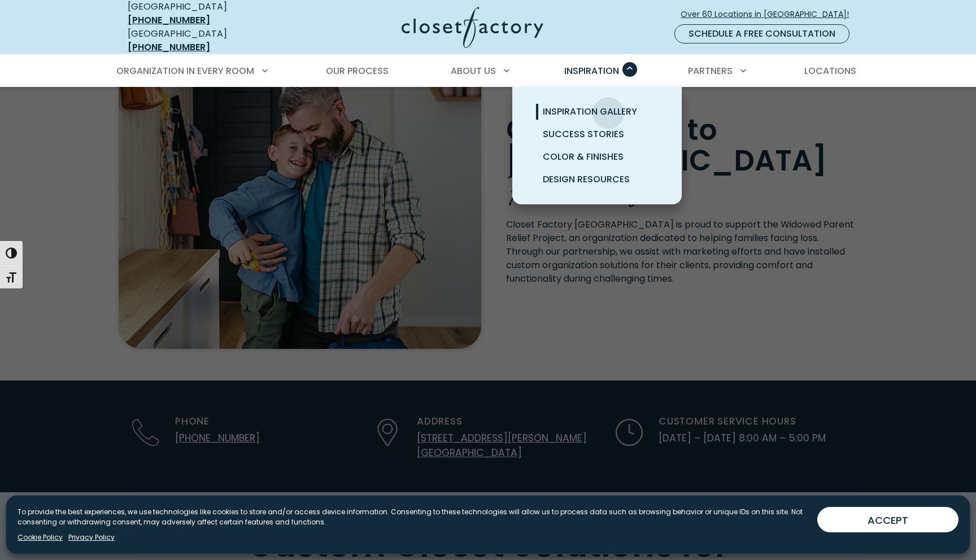  What do you see at coordinates (586, 179) in the screenshot?
I see `span: Design Resources` at bounding box center [586, 179].